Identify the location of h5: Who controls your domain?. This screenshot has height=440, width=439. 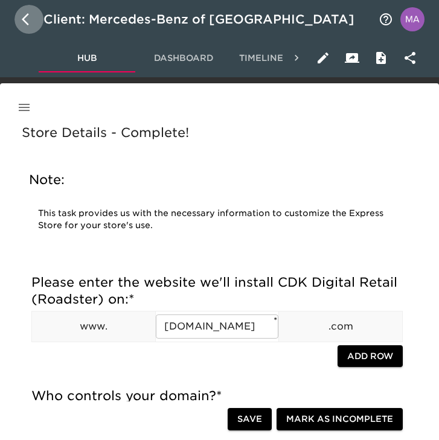
(217, 396).